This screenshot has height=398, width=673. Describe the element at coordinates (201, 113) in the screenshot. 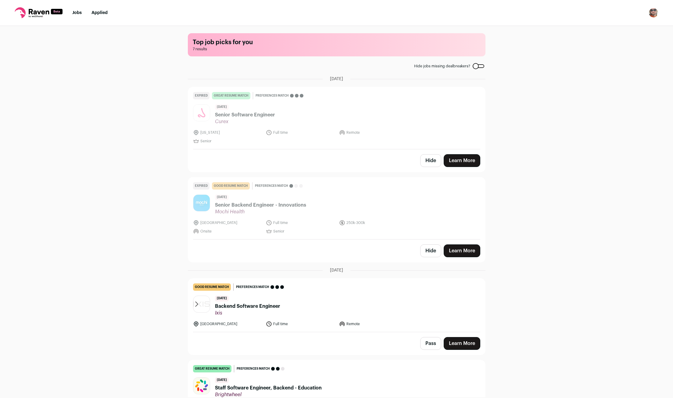

I see `img: ba504f522697b5a6ab0504b274482bab66301fed5ac182048e67d8f0aa6cb84d.jpg` at that location.